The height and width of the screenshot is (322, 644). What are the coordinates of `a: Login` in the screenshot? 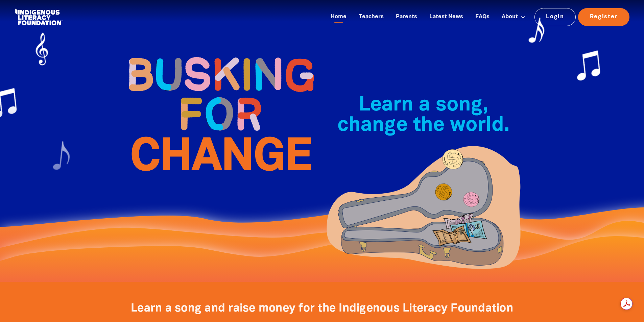 It's located at (555, 17).